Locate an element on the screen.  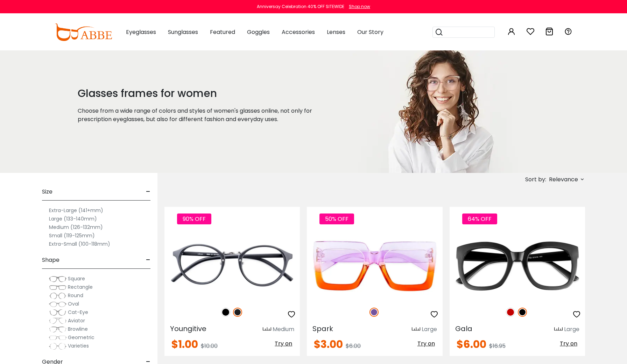
div: Anniversay Celebration 40% OFF SITEWIDE is located at coordinates (301, 7).